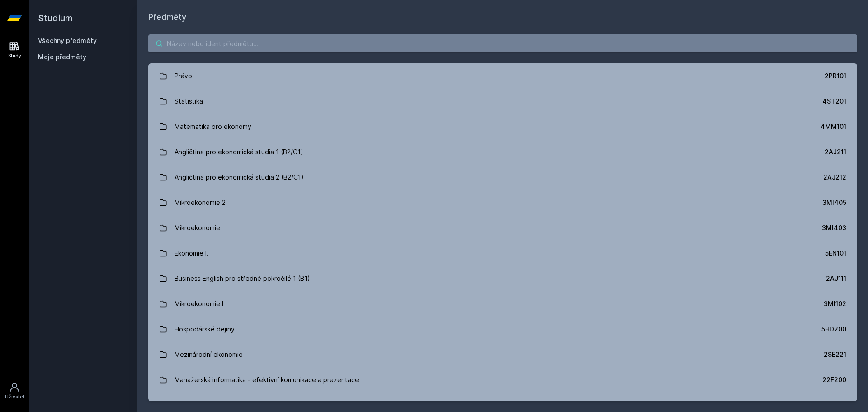  Describe the element at coordinates (242, 279) in the screenshot. I see `div: Business English pro středně pokročilé 1 (B1)` at that location.